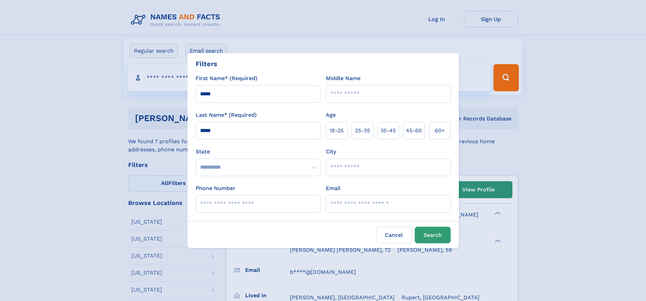  I want to click on label: Phone Number, so click(215, 188).